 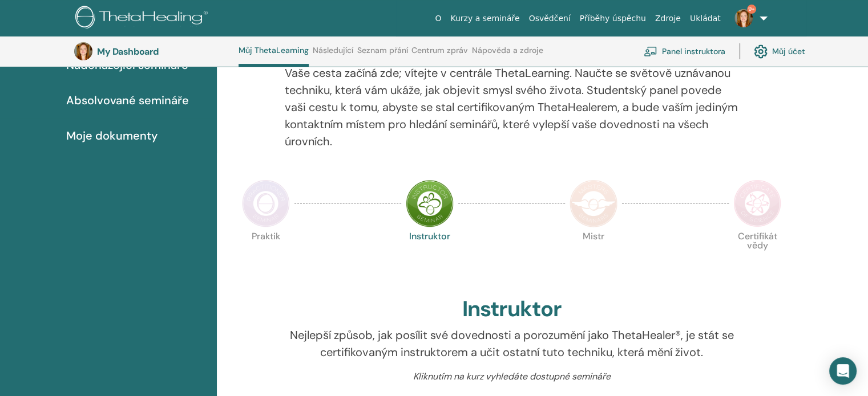 What do you see at coordinates (549, 19) in the screenshot?
I see `a: Osvědčení` at bounding box center [549, 19].